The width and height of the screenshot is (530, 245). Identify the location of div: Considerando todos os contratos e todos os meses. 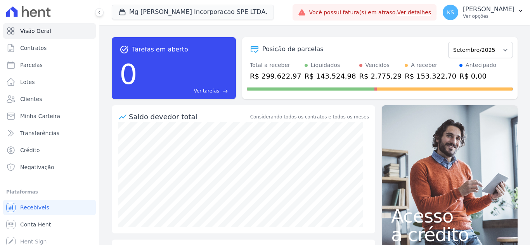
(309, 117).